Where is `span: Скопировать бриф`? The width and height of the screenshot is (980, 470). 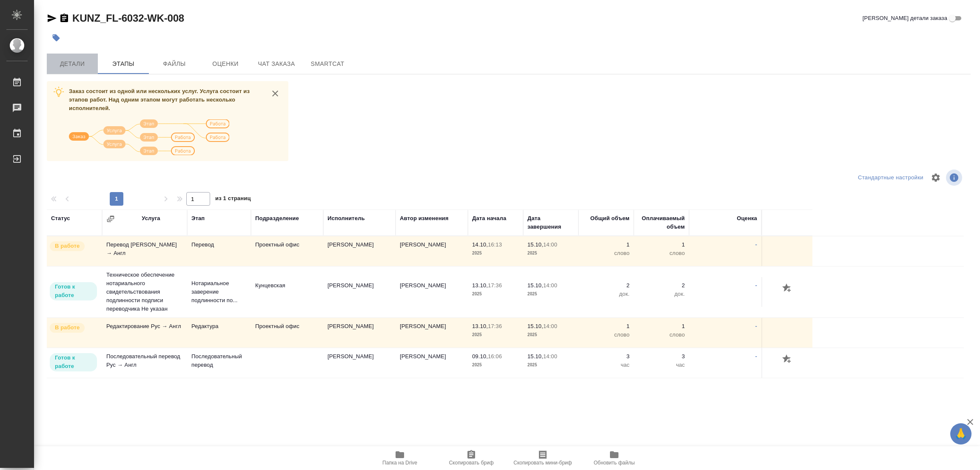 span: Скопировать бриф is located at coordinates (470, 463).